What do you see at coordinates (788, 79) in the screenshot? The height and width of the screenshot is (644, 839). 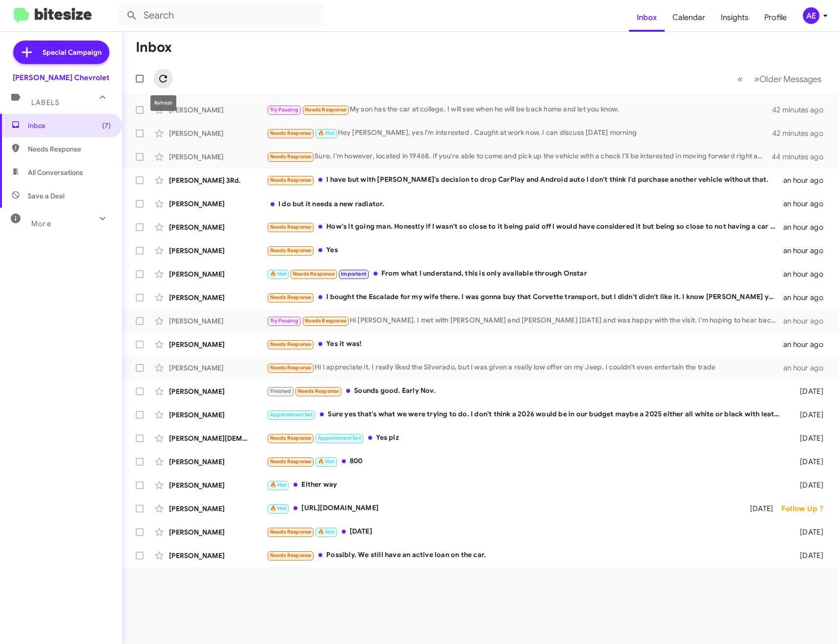 I see `button: Next` at bounding box center [788, 79].